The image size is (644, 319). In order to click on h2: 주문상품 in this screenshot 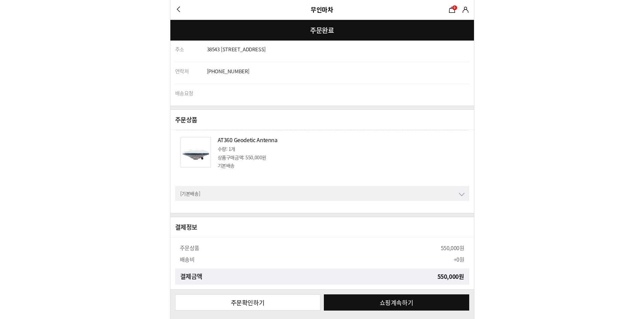, I will do `click(186, 119)`.